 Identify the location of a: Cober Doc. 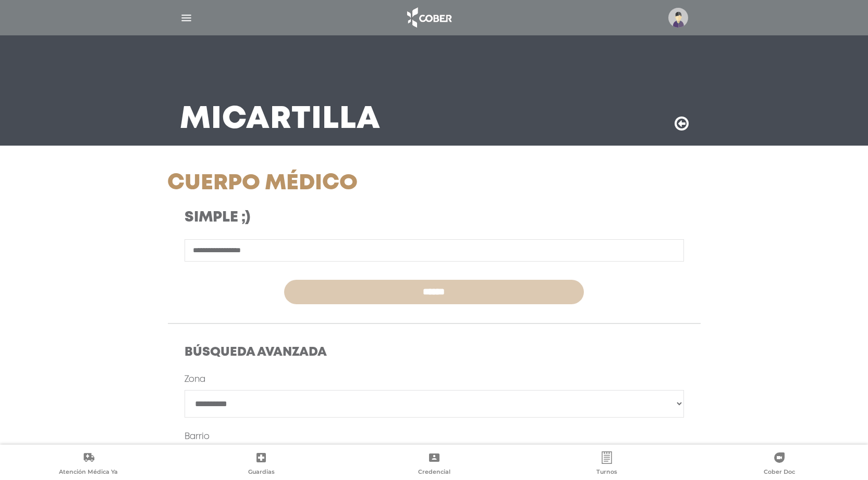
(779, 465).